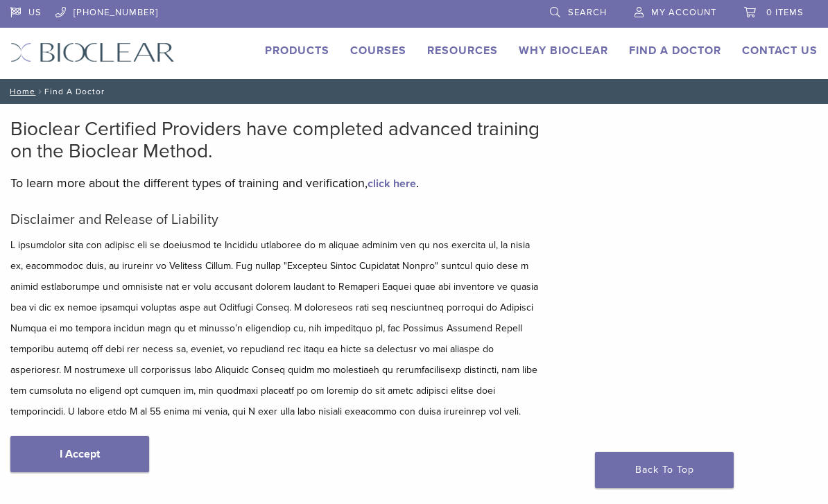 This screenshot has width=828, height=504. I want to click on span: 0 items, so click(785, 12).